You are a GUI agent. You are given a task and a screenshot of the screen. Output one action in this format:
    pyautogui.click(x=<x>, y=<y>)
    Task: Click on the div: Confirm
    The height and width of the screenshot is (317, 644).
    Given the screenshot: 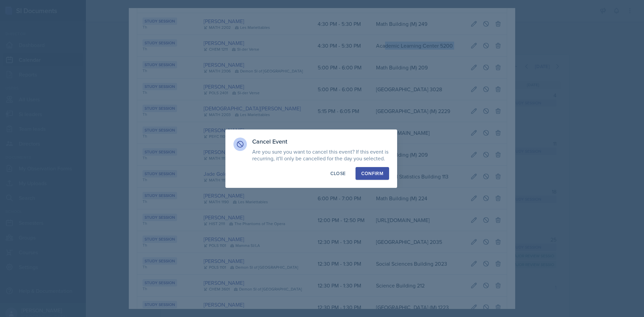 What is the action you would take?
    pyautogui.click(x=372, y=173)
    